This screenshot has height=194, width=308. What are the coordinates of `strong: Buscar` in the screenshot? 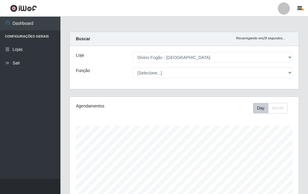 It's located at (83, 39).